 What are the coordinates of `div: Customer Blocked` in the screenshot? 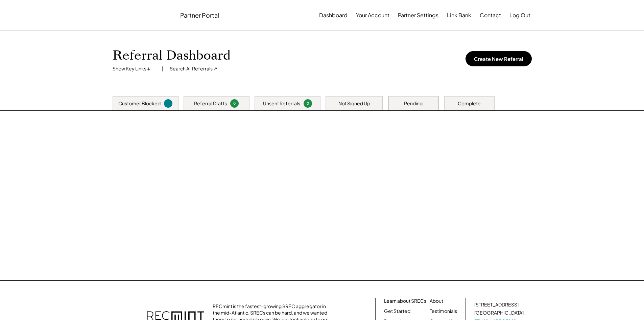 It's located at (139, 104).